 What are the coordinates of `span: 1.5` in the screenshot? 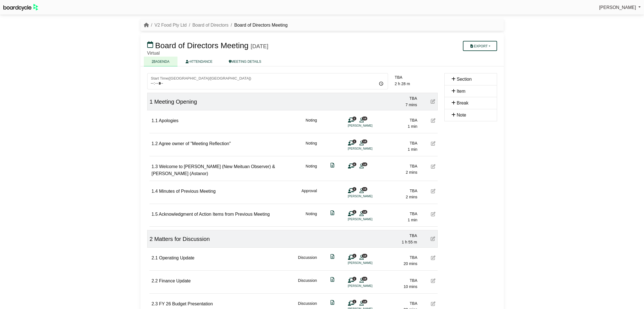 It's located at (155, 214).